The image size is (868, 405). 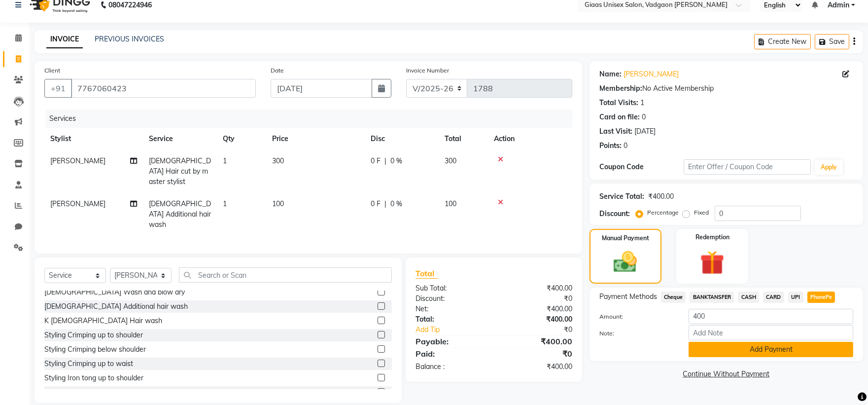 What do you see at coordinates (451, 309) in the screenshot?
I see `div: Net:` at bounding box center [451, 309].